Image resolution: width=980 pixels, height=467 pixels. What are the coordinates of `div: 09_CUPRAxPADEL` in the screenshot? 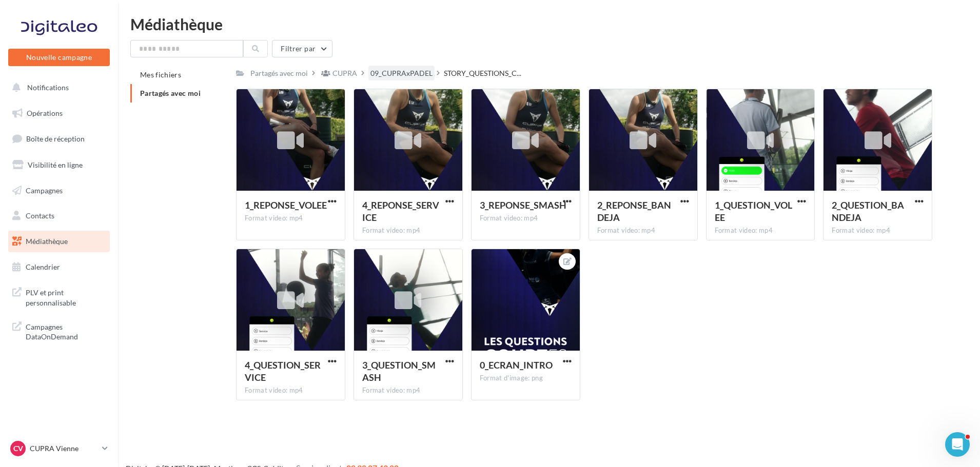 It's located at (401, 74).